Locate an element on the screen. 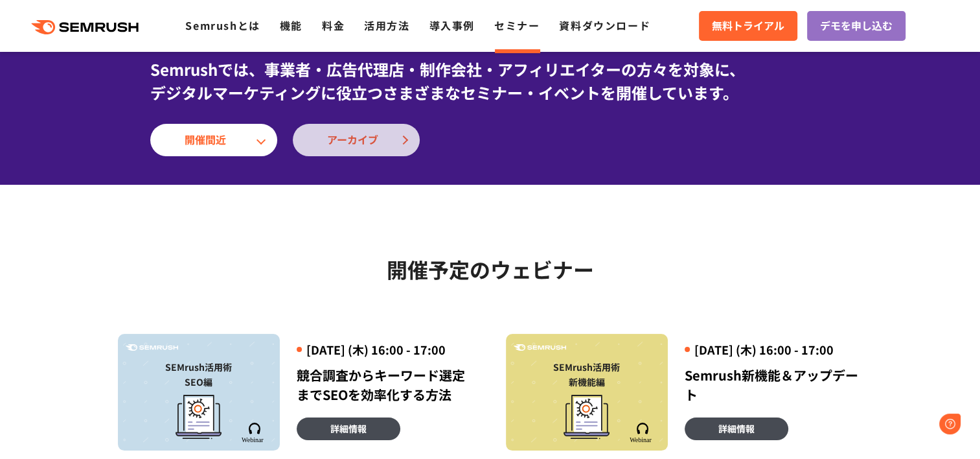 The height and width of the screenshot is (459, 980). a: 開催間近 is located at coordinates (214, 140).